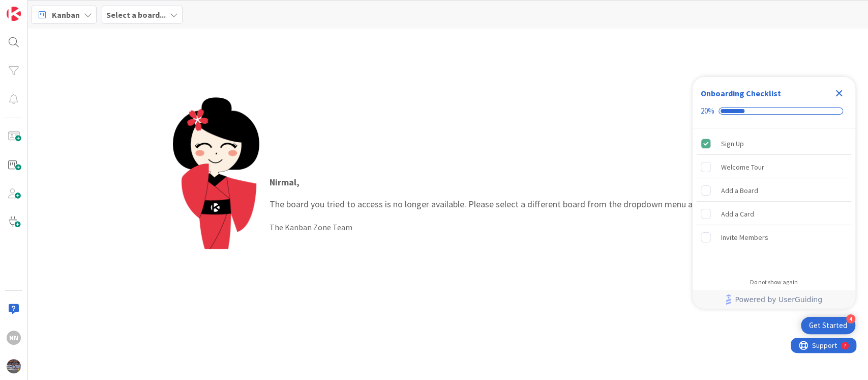  Describe the element at coordinates (774, 167) in the screenshot. I see `div: Welcome Tour is incomplete.` at that location.